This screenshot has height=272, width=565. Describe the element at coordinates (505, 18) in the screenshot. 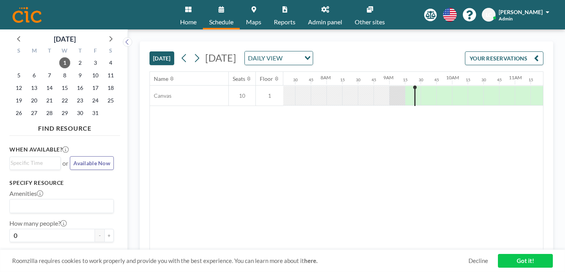

I see `span: Admin` at that location.